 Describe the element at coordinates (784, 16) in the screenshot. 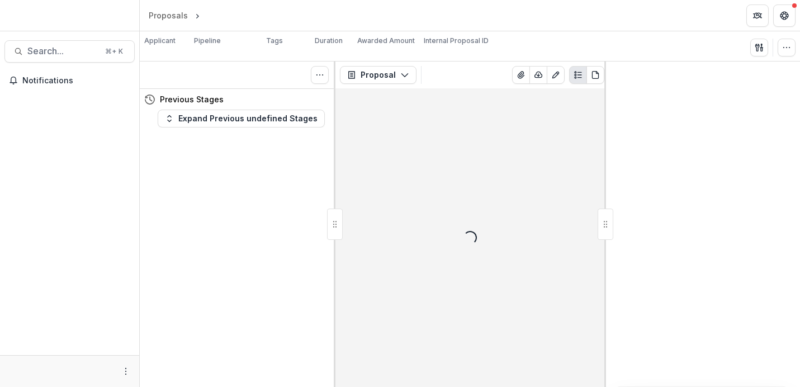

I see `button: Get Help` at that location.